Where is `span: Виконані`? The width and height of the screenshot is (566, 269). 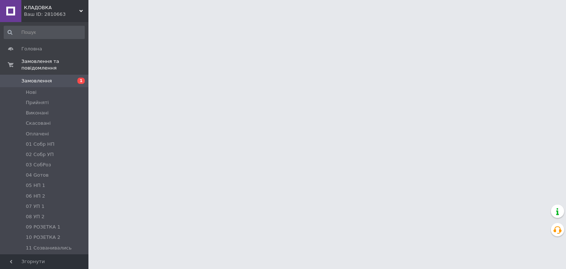 span: Виконані is located at coordinates (37, 113).